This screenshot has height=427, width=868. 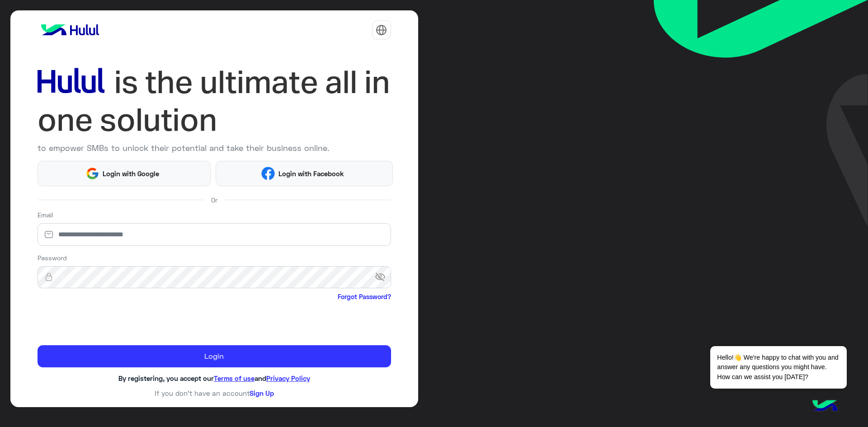 I want to click on img: email, so click(x=49, y=234).